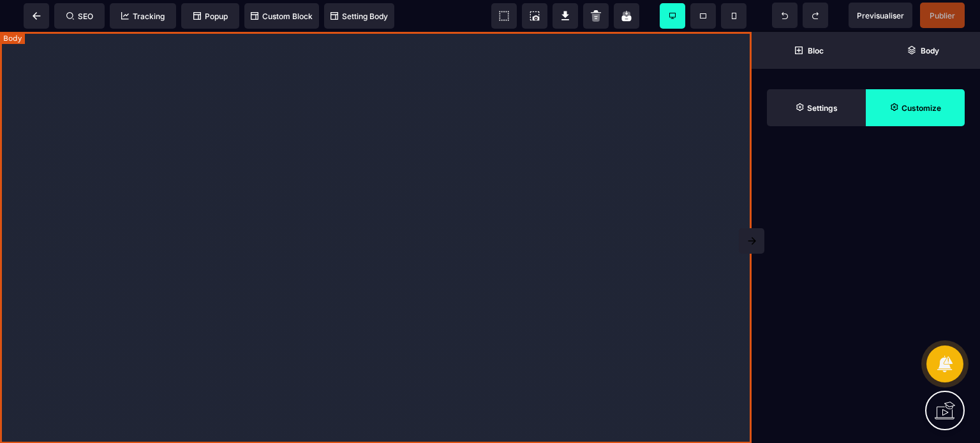 The width and height of the screenshot is (980, 443). What do you see at coordinates (921, 108) in the screenshot?
I see `strong: Customize` at bounding box center [921, 108].